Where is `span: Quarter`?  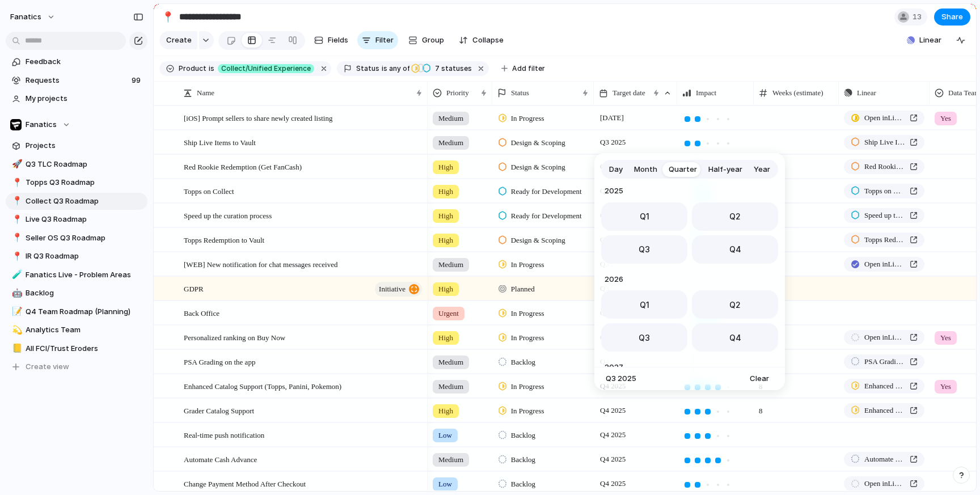
span: Quarter is located at coordinates (683, 169).